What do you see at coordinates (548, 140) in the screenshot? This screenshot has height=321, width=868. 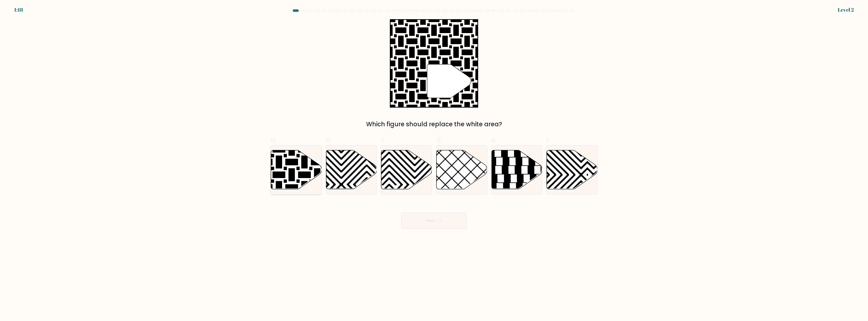 I see `span: f.` at bounding box center [548, 140].